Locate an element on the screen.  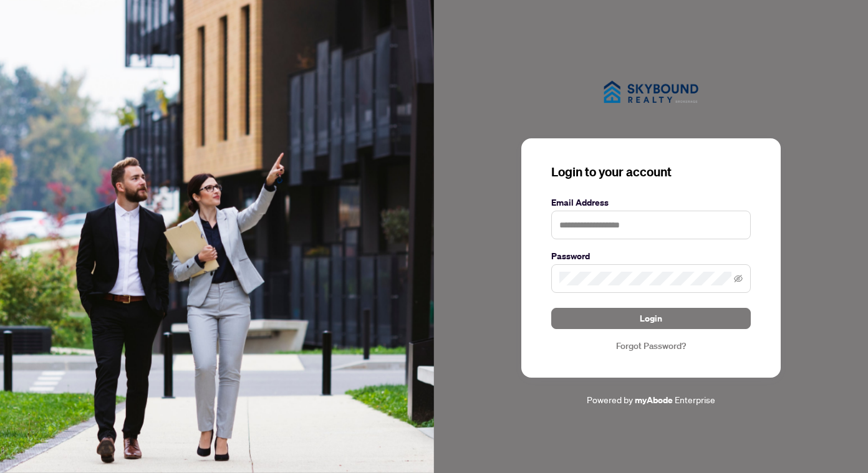
span: eye-invisible is located at coordinates (738, 278).